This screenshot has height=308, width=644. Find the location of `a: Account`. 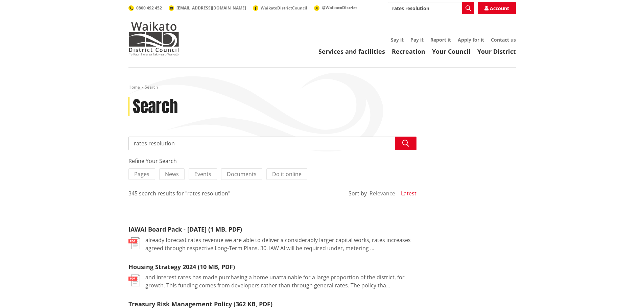

a: Account is located at coordinates (497, 8).